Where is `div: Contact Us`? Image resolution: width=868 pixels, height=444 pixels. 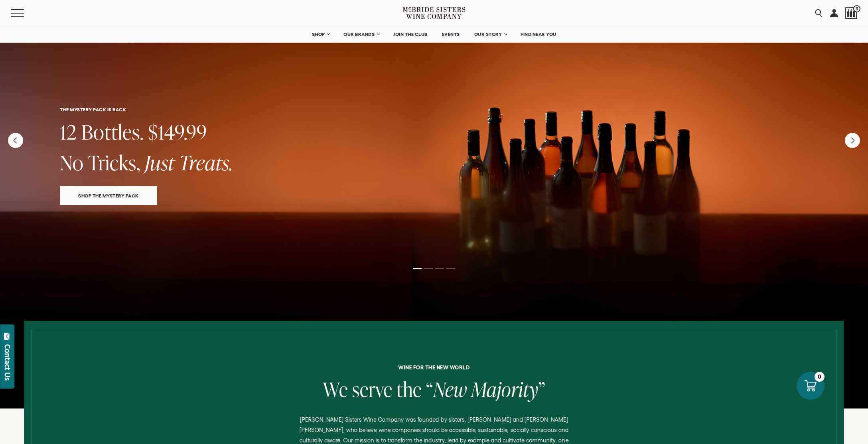
div: Contact Us is located at coordinates (8, 362).